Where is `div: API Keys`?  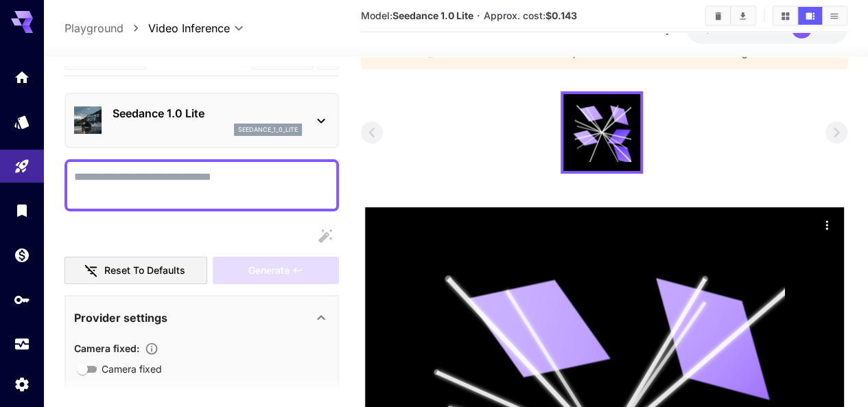
div: API Keys is located at coordinates (22, 299).